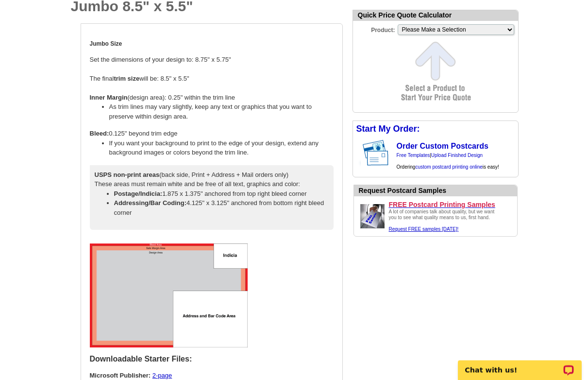 Image resolution: width=588 pixels, height=380 pixels. Describe the element at coordinates (435, 129) in the screenshot. I see `div: Start My Order:` at that location.